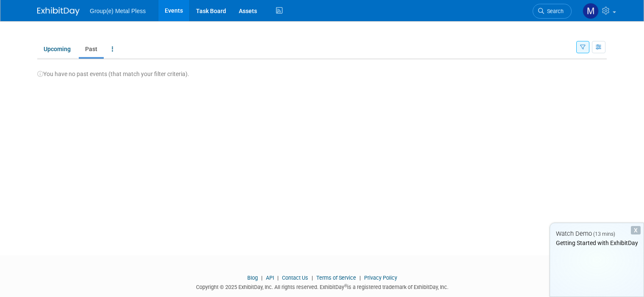 Image resolution: width=644 pixels, height=297 pixels. Describe the element at coordinates (381, 278) in the screenshot. I see `a: Privacy Policy` at that location.